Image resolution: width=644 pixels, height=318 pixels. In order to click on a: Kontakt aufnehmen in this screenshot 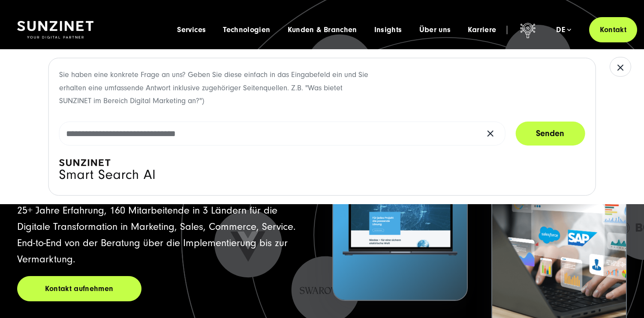, I will do `click(79, 289)`.